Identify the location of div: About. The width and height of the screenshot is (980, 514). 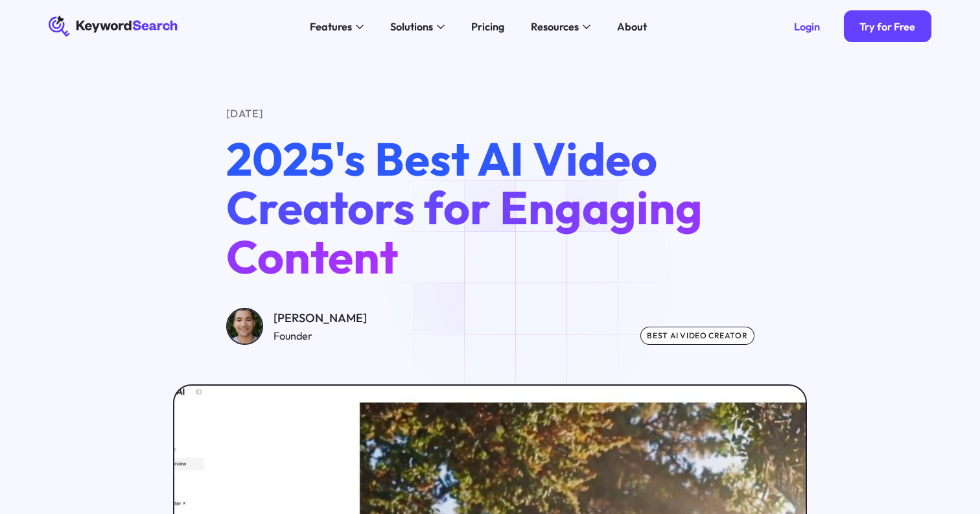
(632, 27).